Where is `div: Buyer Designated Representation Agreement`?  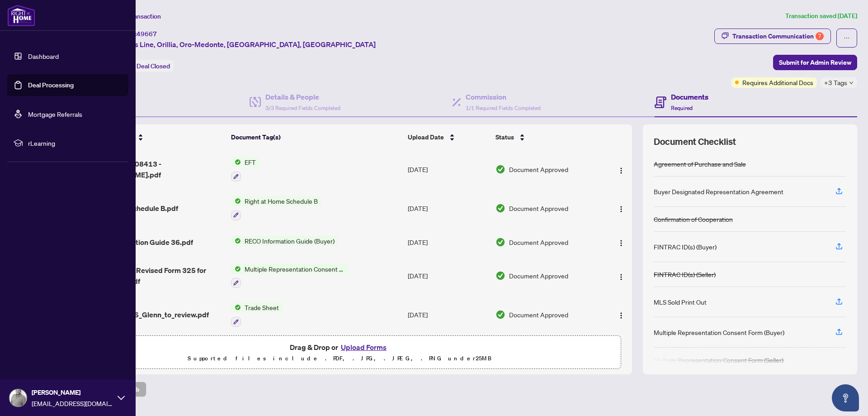 div: Buyer Designated Representation Agreement is located at coordinates (718, 192).